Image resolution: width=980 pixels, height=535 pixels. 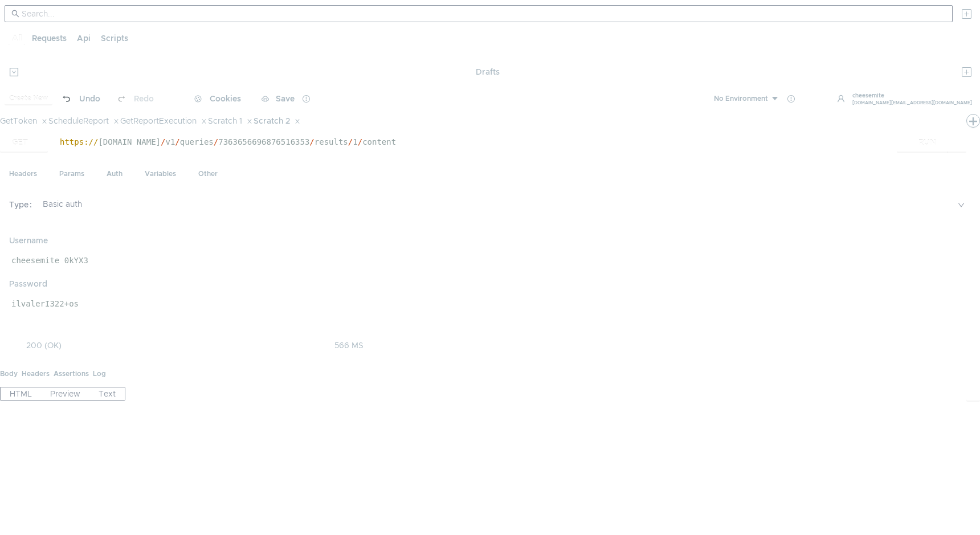 What do you see at coordinates (23, 204) in the screenshot?
I see `label: Type` at bounding box center [23, 204].